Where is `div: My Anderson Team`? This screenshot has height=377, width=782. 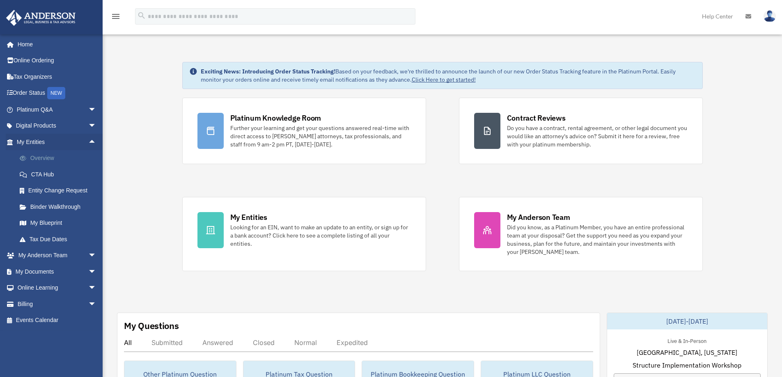 div: My Anderson Team is located at coordinates (539, 217).